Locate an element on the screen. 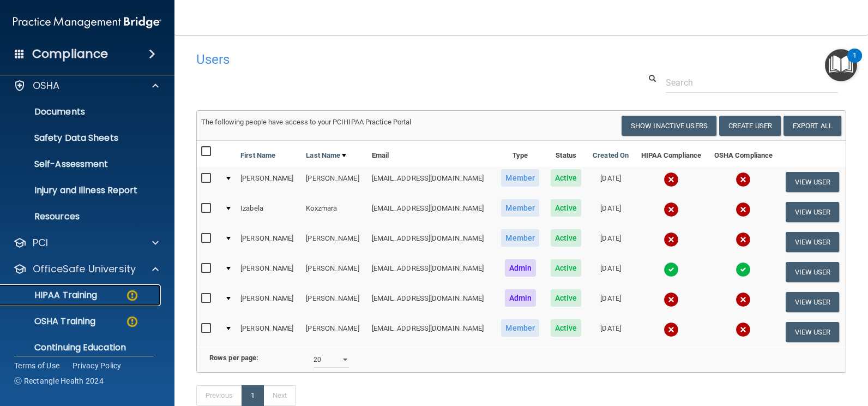  b: Rows per page: is located at coordinates (234, 357).